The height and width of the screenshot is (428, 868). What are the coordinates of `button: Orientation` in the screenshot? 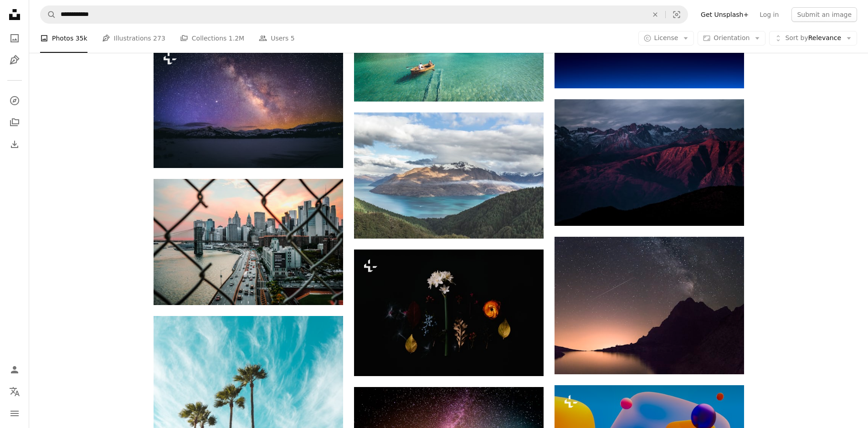 It's located at (731, 38).